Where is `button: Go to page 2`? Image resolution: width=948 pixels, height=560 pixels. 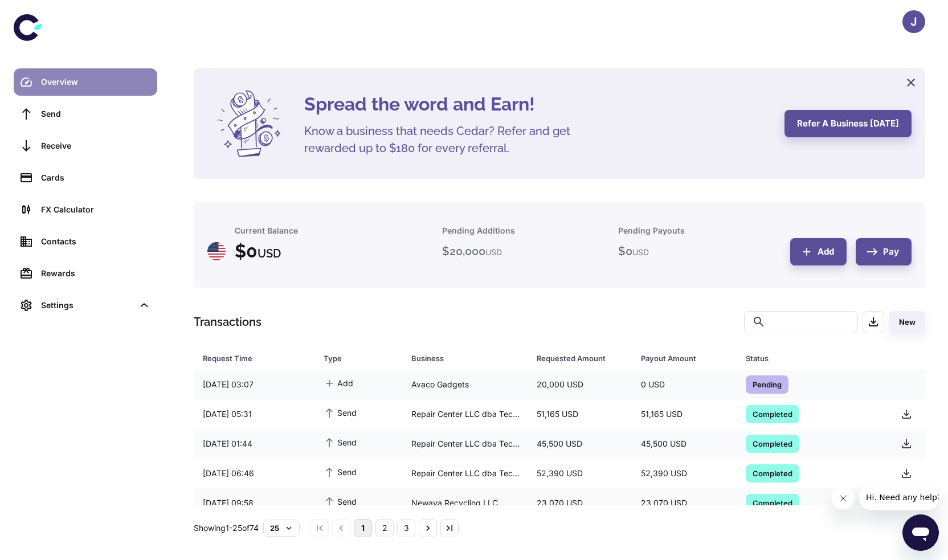
button: Go to page 2 is located at coordinates (384, 528).